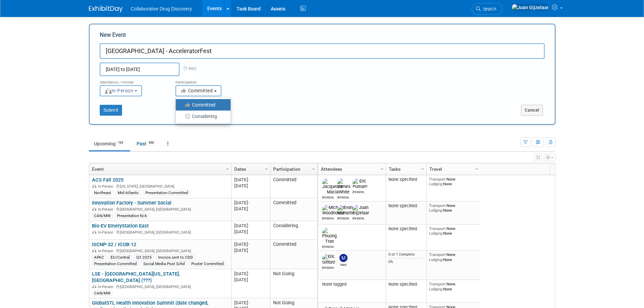  What do you see at coordinates (120, 257) in the screenshot?
I see `div: EU/Central` at bounding box center [120, 257].